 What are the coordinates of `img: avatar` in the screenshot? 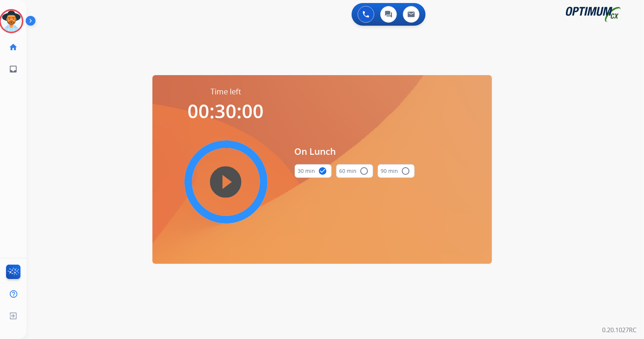 It's located at (11, 21).